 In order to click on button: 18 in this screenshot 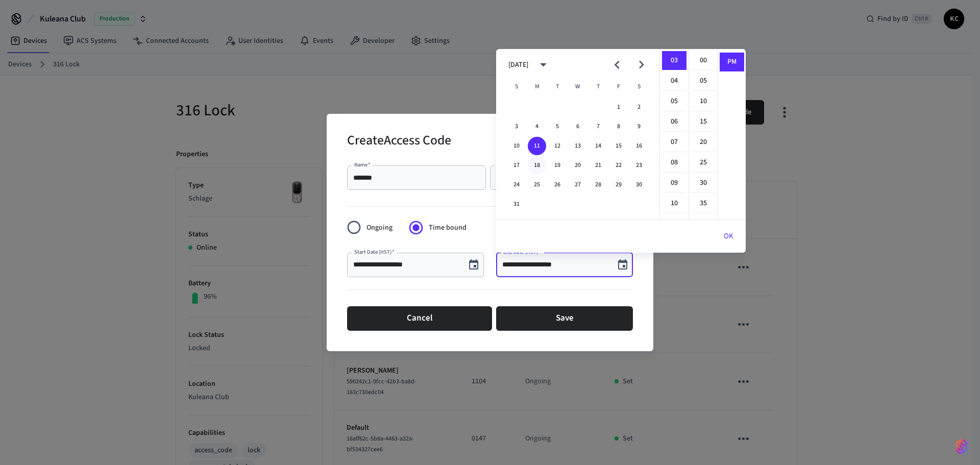, I will do `click(537, 165)`.